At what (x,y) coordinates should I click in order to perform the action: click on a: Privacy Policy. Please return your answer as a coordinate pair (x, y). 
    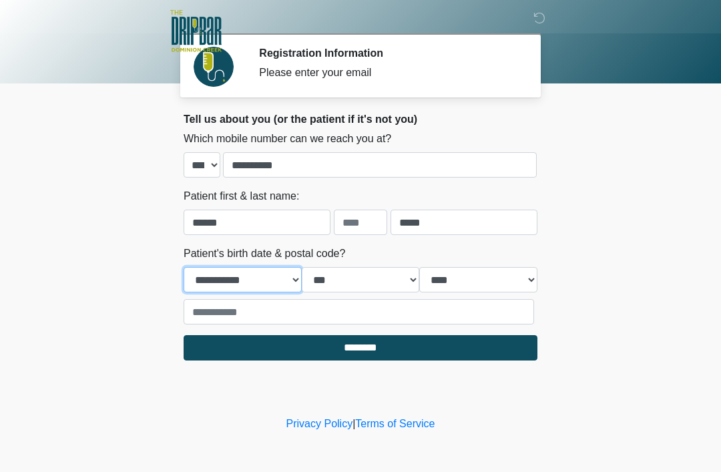
    Looking at the image, I should click on (320, 423).